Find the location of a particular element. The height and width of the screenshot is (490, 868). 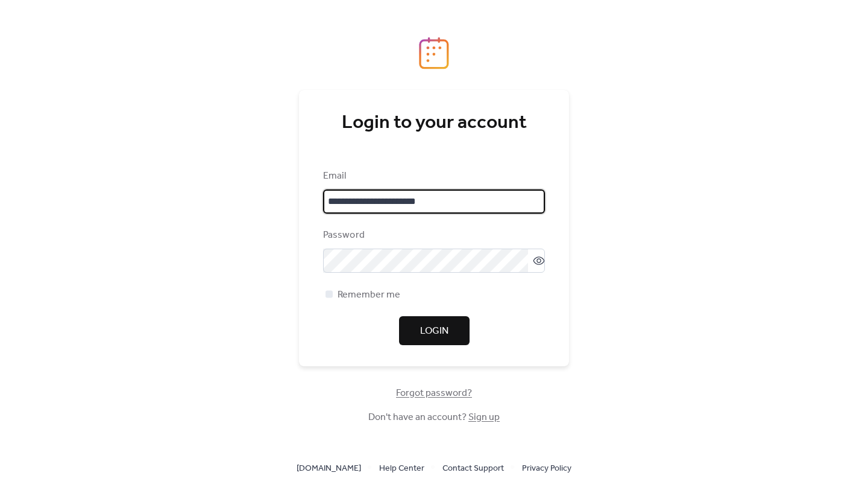

div: Email is located at coordinates (433, 176).